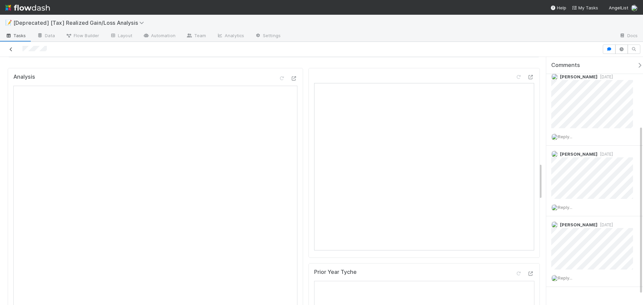  Describe the element at coordinates (585, 8) in the screenshot. I see `span: My Tasks` at that location.